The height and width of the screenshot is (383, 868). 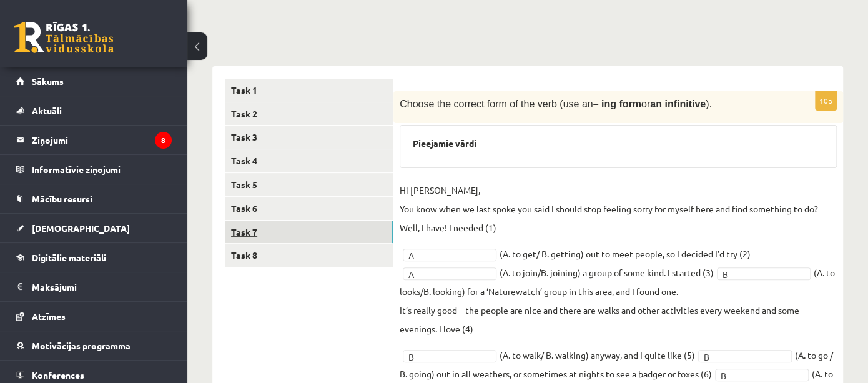 What do you see at coordinates (616, 104) in the screenshot?
I see `b: – ing form` at bounding box center [616, 104].